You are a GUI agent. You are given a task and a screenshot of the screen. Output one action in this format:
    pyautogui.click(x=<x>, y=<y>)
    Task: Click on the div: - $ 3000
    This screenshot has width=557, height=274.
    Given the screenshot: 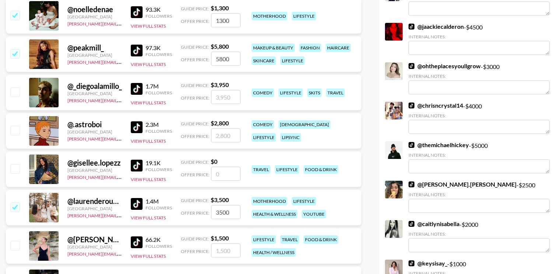 What is the action you would take?
    pyautogui.click(x=479, y=78)
    